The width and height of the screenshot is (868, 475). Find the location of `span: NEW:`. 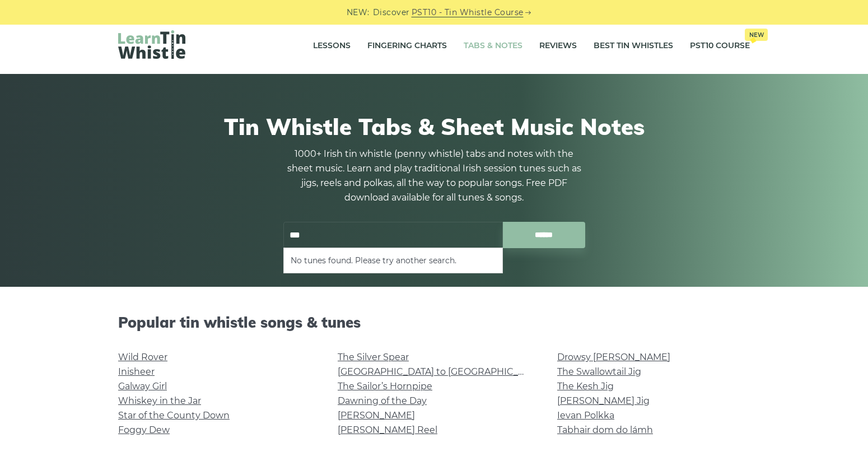

span: NEW: is located at coordinates (358, 13).